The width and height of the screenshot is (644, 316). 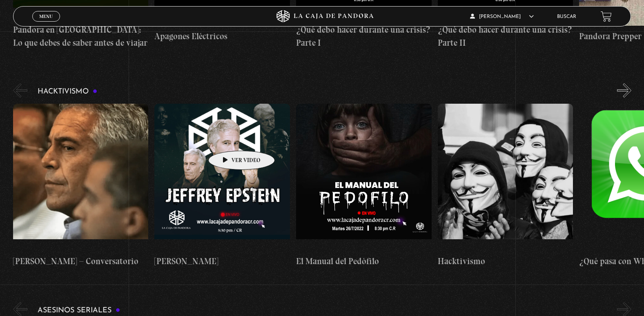 What do you see at coordinates (67, 92) in the screenshot?
I see `h3: Hacktivismo` at bounding box center [67, 92].